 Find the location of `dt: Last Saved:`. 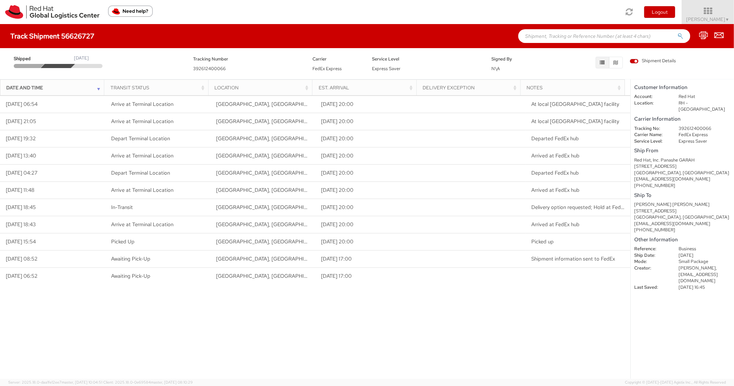

dt: Last Saved: is located at coordinates (651, 288).